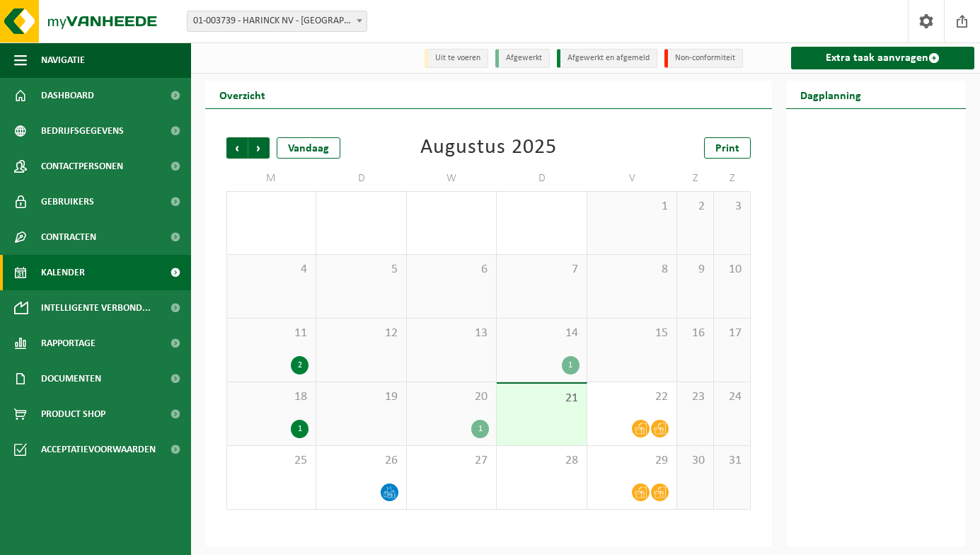 The height and width of the screenshot is (555, 980). Describe the element at coordinates (732, 206) in the screenshot. I see `span: 3` at that location.